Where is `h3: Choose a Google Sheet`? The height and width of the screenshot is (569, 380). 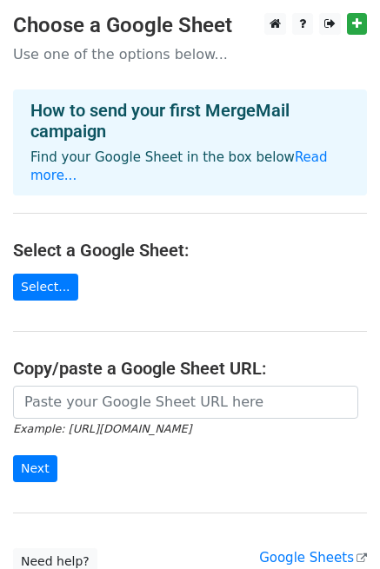
h3: Choose a Google Sheet is located at coordinates (189, 25).